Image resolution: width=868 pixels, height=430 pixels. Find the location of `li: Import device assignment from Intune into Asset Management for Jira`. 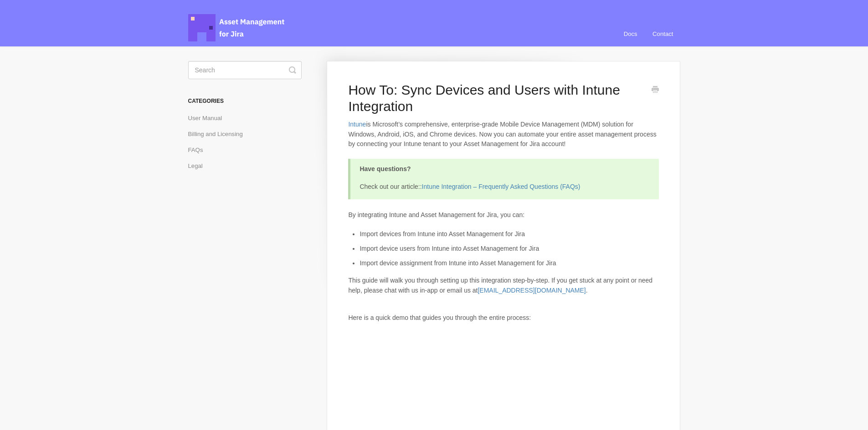

li: Import device assignment from Intune into Asset Management for Jira is located at coordinates (509, 263).